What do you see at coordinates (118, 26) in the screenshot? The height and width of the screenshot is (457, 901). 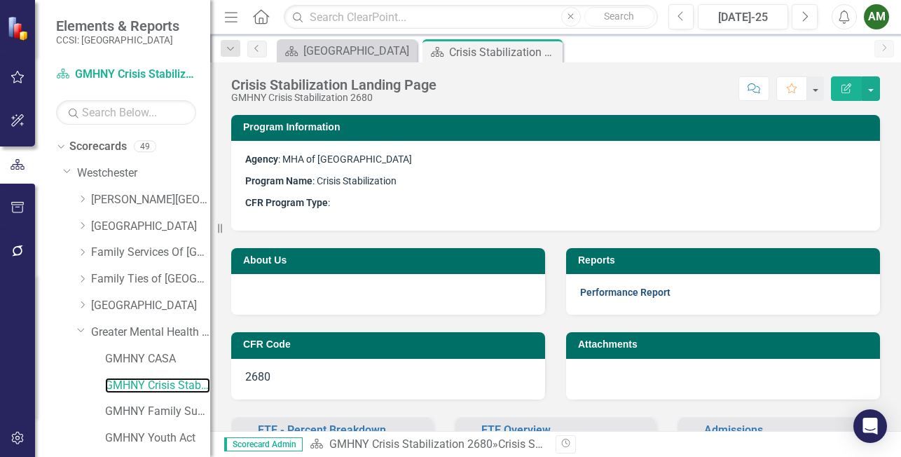 I see `span: Elements & Reports` at bounding box center [118, 26].